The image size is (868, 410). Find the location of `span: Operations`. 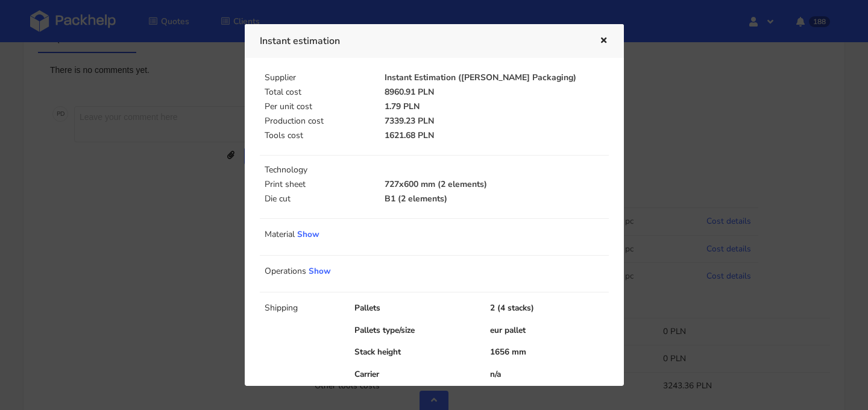

span: Operations is located at coordinates (285, 271).